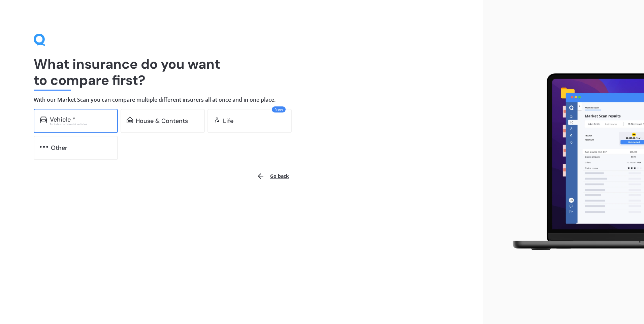 This screenshot has width=644, height=324. What do you see at coordinates (273, 176) in the screenshot?
I see `button: Go back` at bounding box center [273, 176].